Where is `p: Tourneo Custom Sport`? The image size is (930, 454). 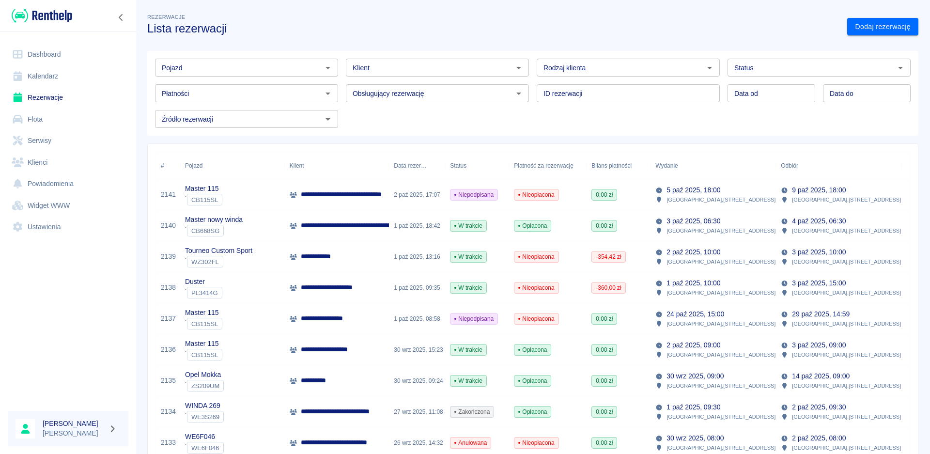 p: Tourneo Custom Sport is located at coordinates (218, 250).